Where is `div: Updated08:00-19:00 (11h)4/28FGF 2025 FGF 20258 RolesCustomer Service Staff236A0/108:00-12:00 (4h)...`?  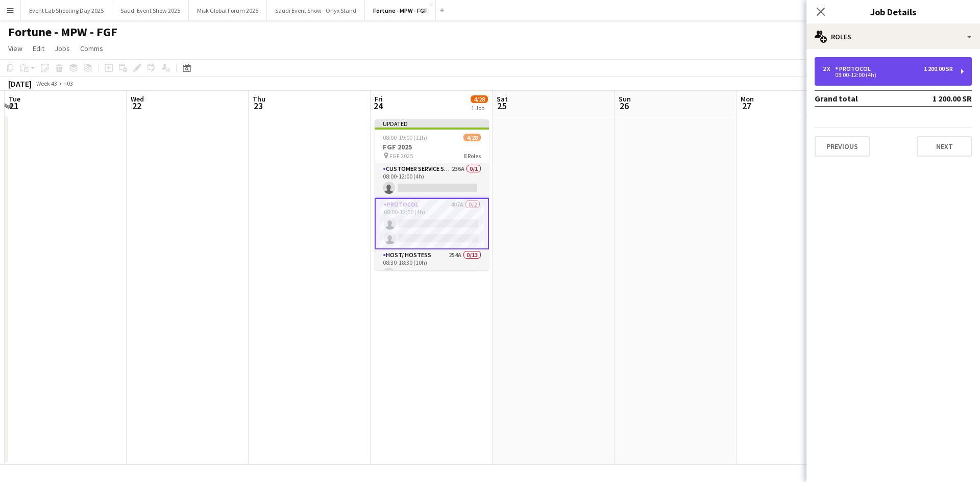
div: Updated08:00-19:00 (11h)4/28FGF 2025 FGF 20258 RolesCustomer Service Staff236A0/108:00-12:00 (4h)... is located at coordinates (432, 195).